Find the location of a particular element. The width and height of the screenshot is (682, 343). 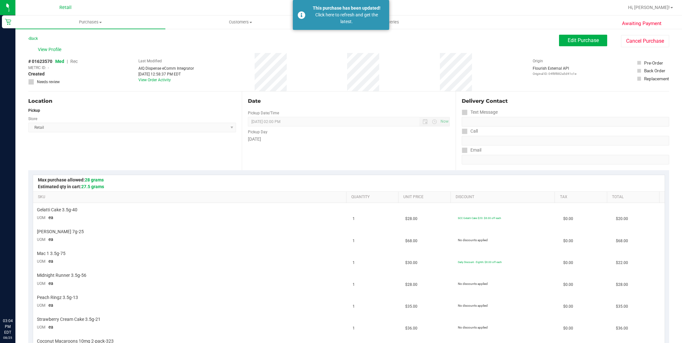

label: Last Modified is located at coordinates (150, 61).